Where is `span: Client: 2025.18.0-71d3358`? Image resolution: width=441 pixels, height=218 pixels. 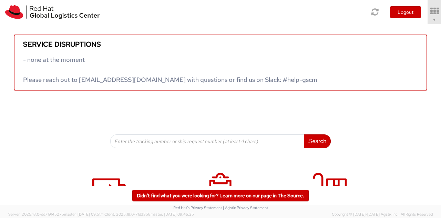
span: Client: 2025.18.0-71d3358 is located at coordinates (149, 214).